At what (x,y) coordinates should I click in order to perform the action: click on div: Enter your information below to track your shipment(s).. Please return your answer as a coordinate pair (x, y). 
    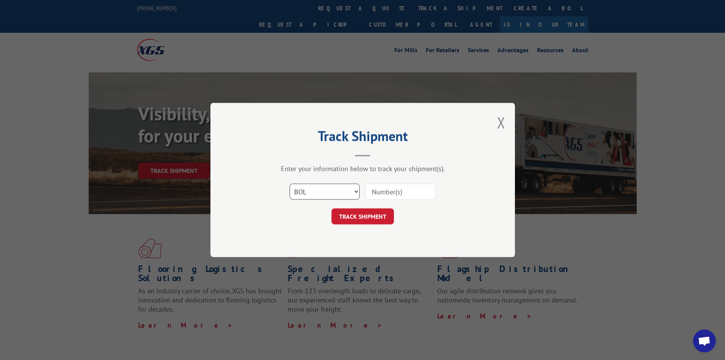
    Looking at the image, I should click on (363, 168).